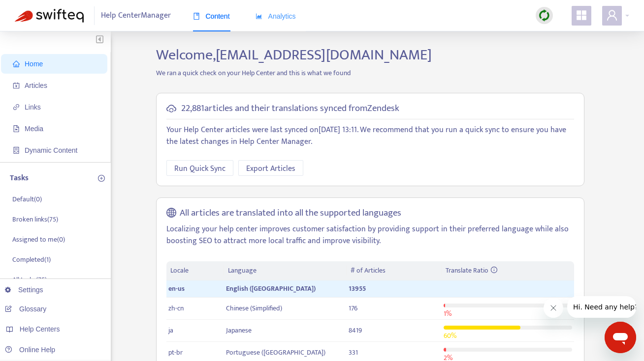 This screenshot has height=361, width=644. Describe the element at coordinates (176, 308) in the screenshot. I see `span: zh-cn` at that location.